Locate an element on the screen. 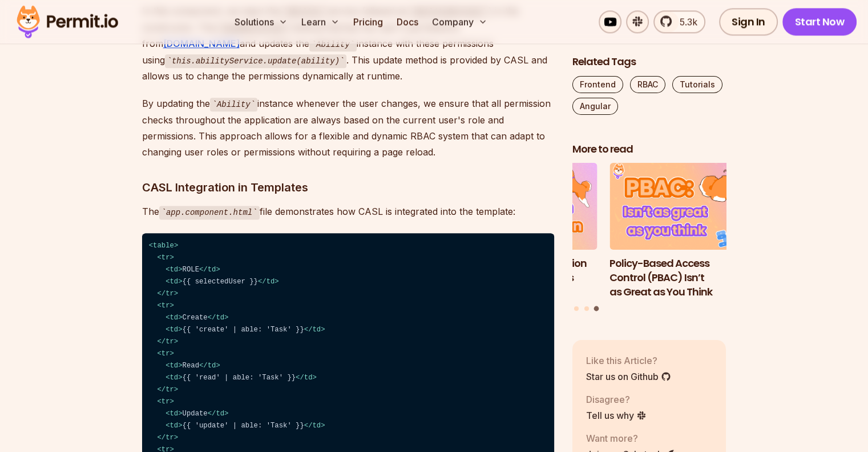 The image size is (868, 452). p: By updating the instance whenever the user changes, we ensure that all permission checks througho... is located at coordinates (348, 127).